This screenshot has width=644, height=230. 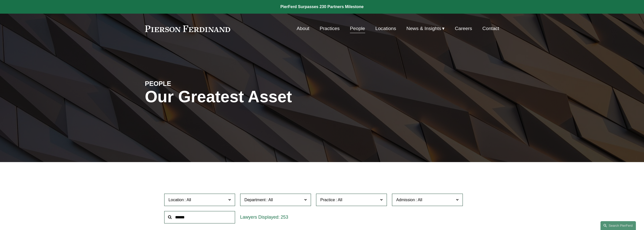 What do you see at coordinates (327, 200) in the screenshot?
I see `span: Practice` at bounding box center [327, 200].